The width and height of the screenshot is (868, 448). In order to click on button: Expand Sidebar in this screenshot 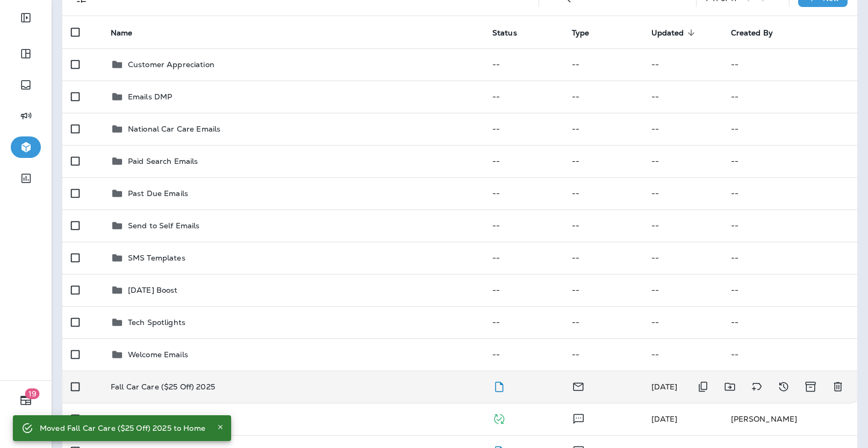, I will do `click(26, 17)`.